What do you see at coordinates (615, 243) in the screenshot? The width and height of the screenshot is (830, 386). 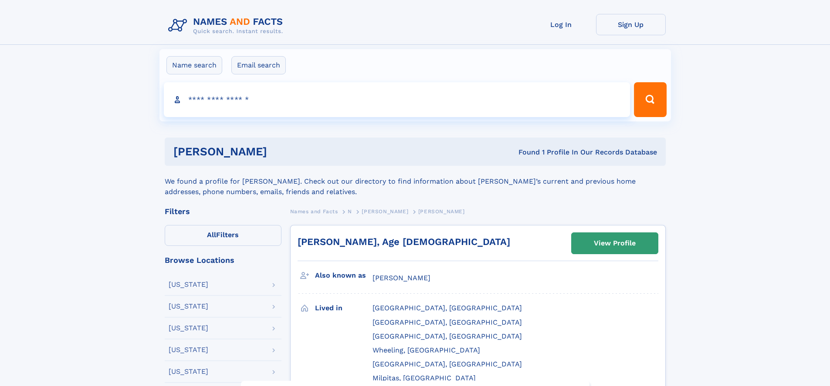 I see `a: View Profile` at bounding box center [615, 243].